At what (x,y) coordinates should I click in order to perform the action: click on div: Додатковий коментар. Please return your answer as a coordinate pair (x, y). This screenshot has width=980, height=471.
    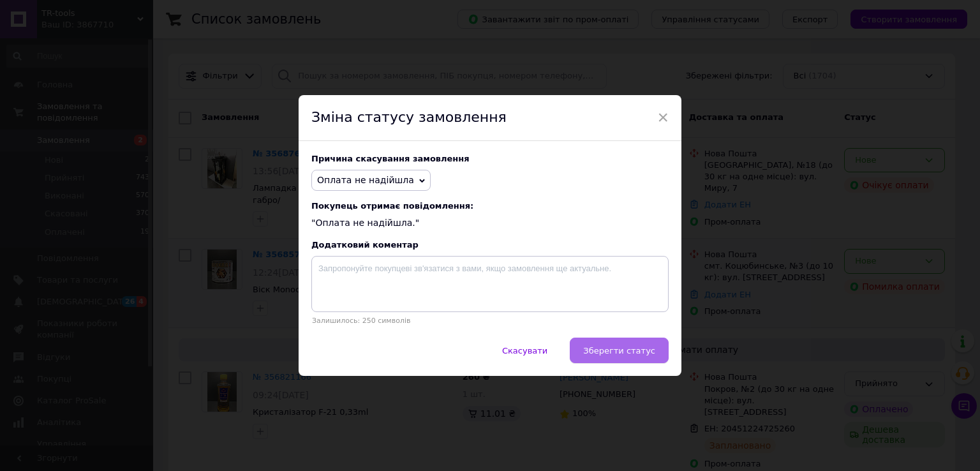
    Looking at the image, I should click on (490, 244).